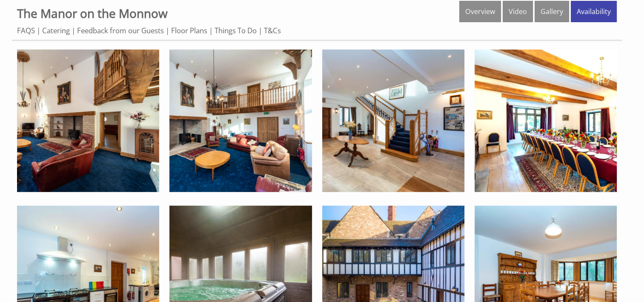 The height and width of the screenshot is (302, 644). What do you see at coordinates (552, 11) in the screenshot?
I see `a: Gallery` at bounding box center [552, 11].